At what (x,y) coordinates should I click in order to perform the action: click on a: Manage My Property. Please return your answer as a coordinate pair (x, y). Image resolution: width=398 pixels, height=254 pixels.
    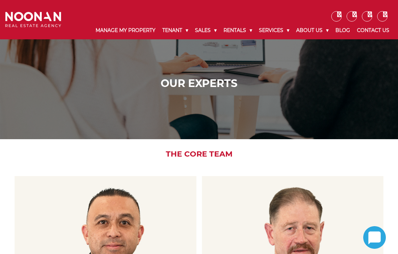
    Looking at the image, I should click on (126, 30).